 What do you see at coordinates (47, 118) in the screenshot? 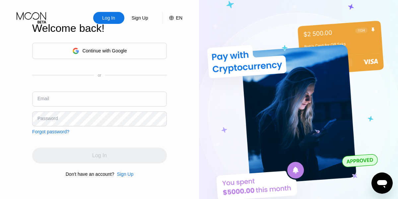
I see `div: Password` at bounding box center [47, 118].